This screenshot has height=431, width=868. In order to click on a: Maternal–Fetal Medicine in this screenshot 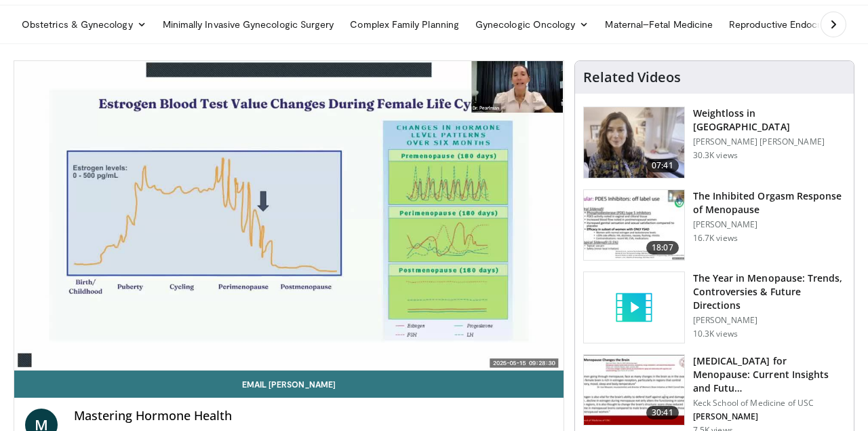, I will do `click(659, 24)`.